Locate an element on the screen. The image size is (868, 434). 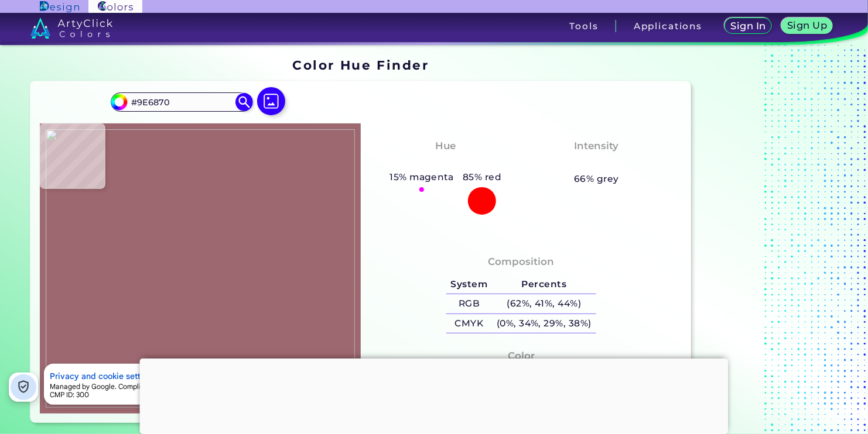
h5: RGB is located at coordinates (469, 304).